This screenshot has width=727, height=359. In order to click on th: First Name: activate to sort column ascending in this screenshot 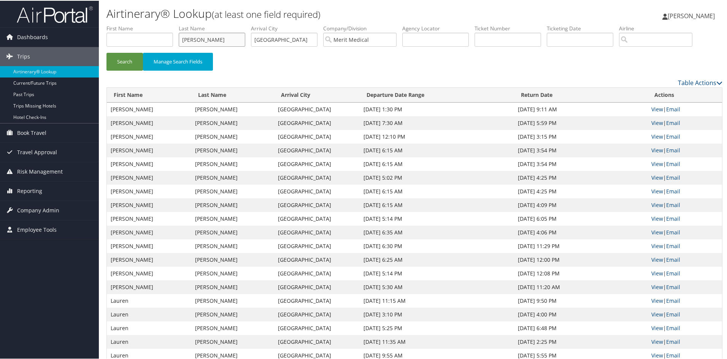, I will do `click(149, 94)`.